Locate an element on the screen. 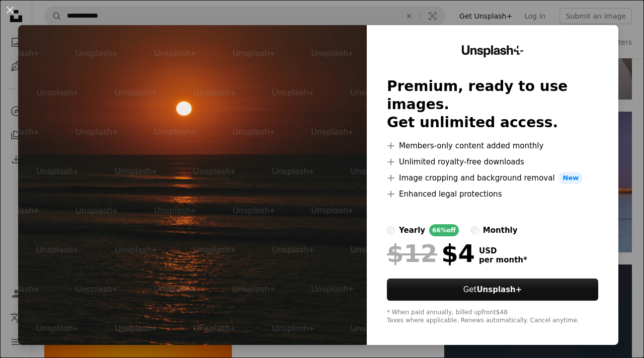 The image size is (644, 358). div: yearly is located at coordinates (412, 230).